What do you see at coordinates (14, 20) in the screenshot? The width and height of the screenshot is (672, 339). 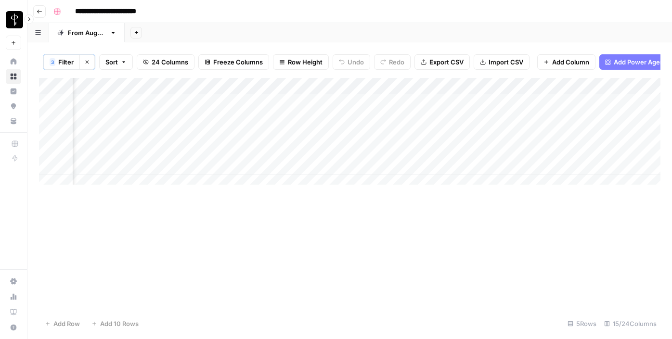 I see `img: LP Production Workloads Logo` at bounding box center [14, 20].